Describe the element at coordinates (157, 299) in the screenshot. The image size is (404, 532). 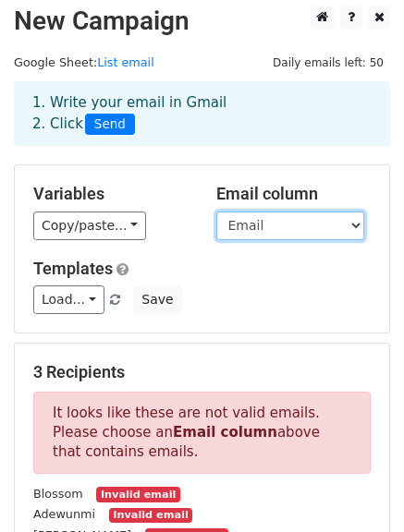
I see `button: Save` at that location.